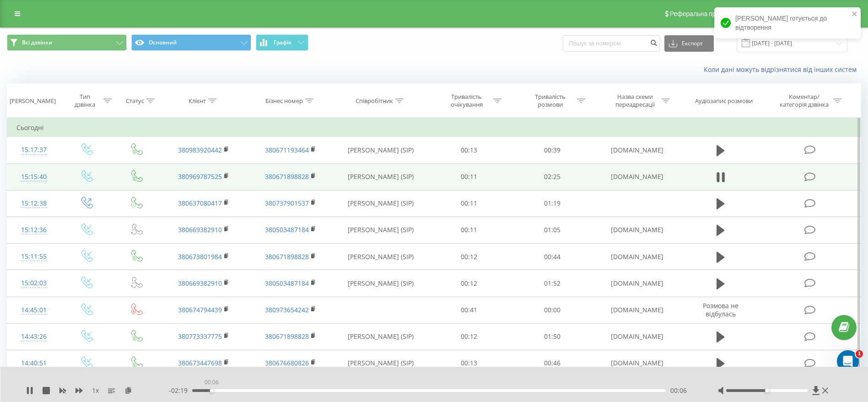 The height and width of the screenshot is (402, 868). Describe the element at coordinates (34, 230) in the screenshot. I see `div: 15:12:36` at that location.